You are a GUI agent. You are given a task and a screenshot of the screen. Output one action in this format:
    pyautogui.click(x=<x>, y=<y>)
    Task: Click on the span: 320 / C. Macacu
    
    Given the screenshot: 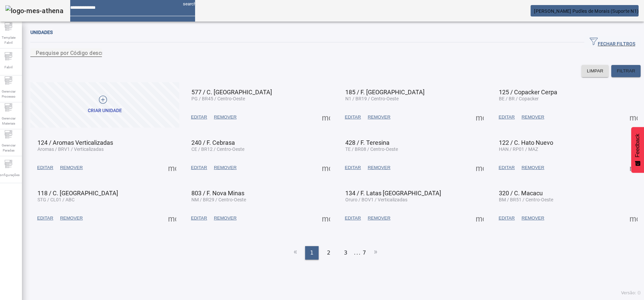 What is the action you would take?
    pyautogui.click(x=521, y=193)
    